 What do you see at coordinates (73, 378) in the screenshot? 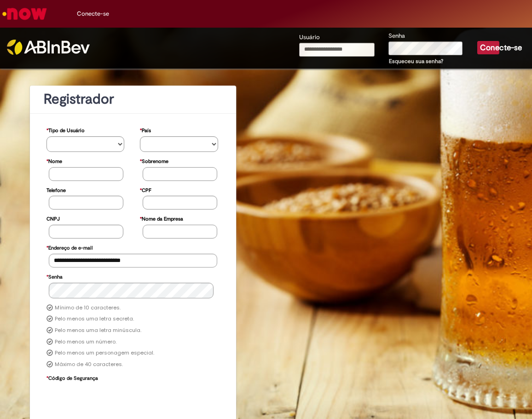
I see `font: Código de Segurança` at bounding box center [73, 378].